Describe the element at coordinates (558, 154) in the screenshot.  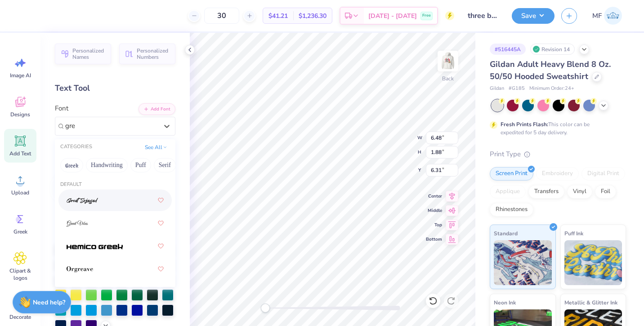
I see `div: Print Type` at that location.